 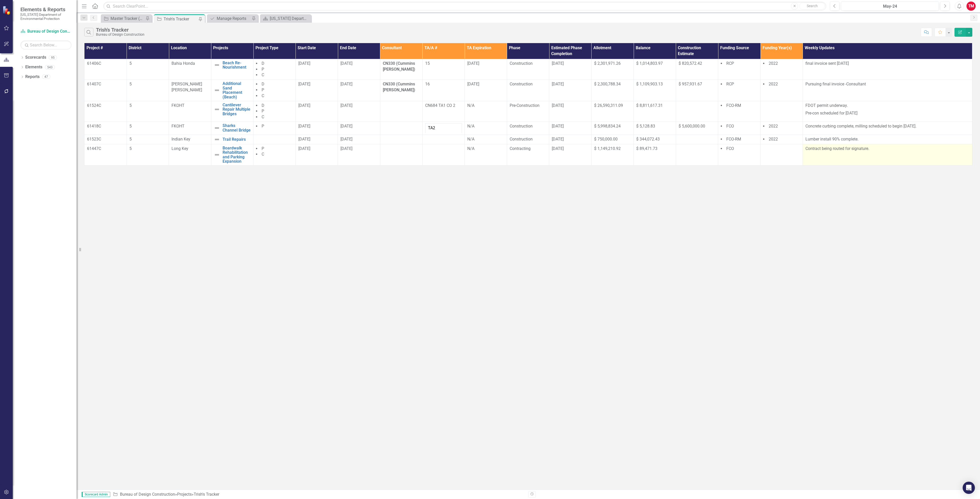 What do you see at coordinates (236, 65) in the screenshot?
I see `a: Beach Re-Nourishment` at bounding box center [236, 65].